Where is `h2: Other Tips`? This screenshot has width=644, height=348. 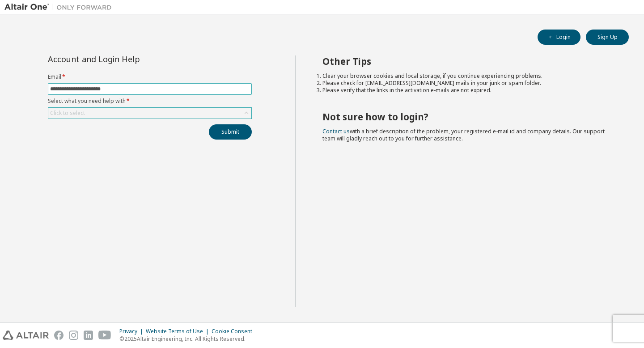
h2: Other Tips is located at coordinates (468, 62).